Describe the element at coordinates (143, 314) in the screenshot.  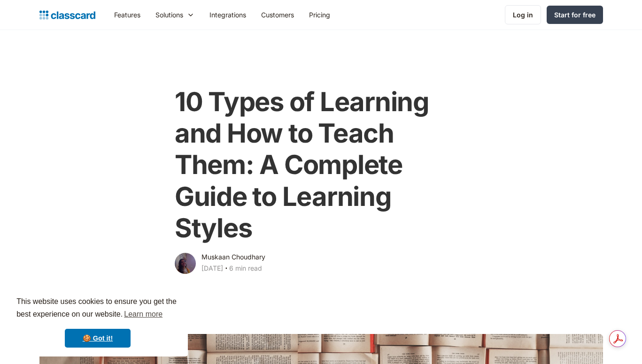
I see `a: learn more about cookies` at that location.